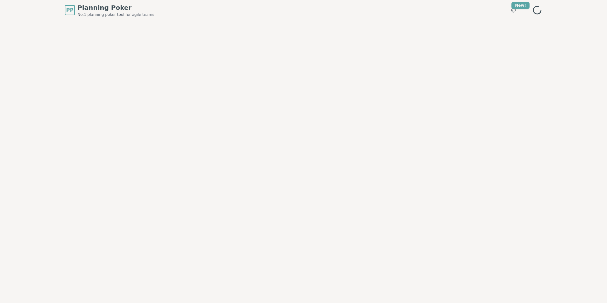 This screenshot has height=303, width=607. Describe the element at coordinates (116, 8) in the screenshot. I see `span: Planning Poker` at that location.